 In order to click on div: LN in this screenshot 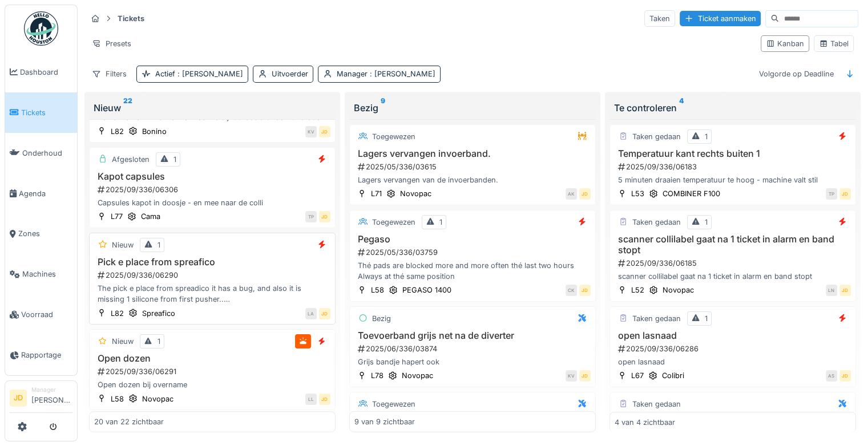, I will do `click(831, 290)`.